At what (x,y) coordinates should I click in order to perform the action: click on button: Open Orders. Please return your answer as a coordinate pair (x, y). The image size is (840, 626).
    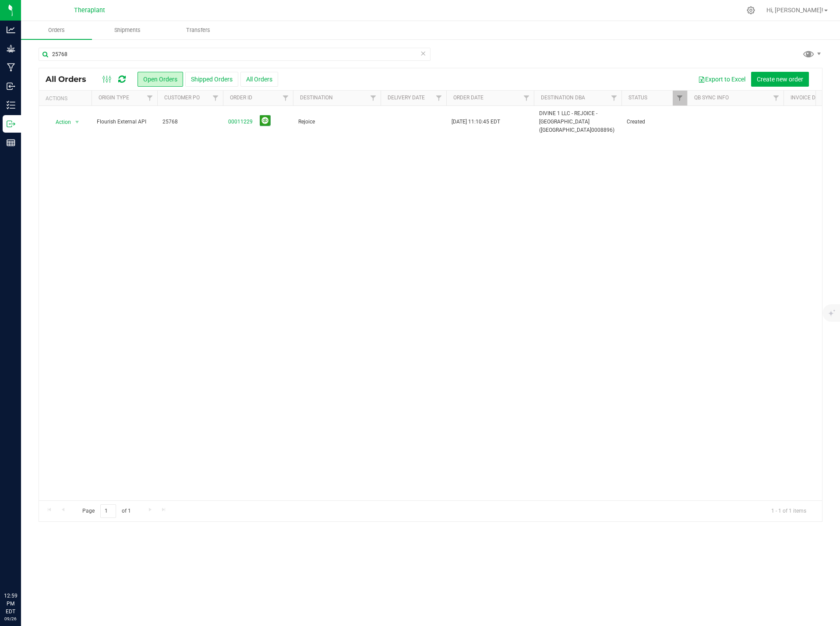
    Looking at the image, I should click on (160, 79).